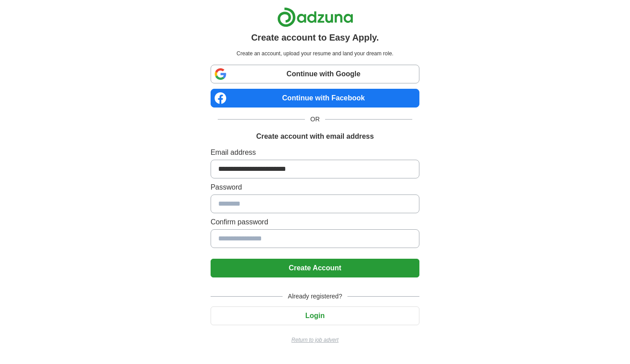  What do you see at coordinates (315, 53) in the screenshot?
I see `p: Create an account, upload your resume and land your dream role.` at bounding box center [315, 53].